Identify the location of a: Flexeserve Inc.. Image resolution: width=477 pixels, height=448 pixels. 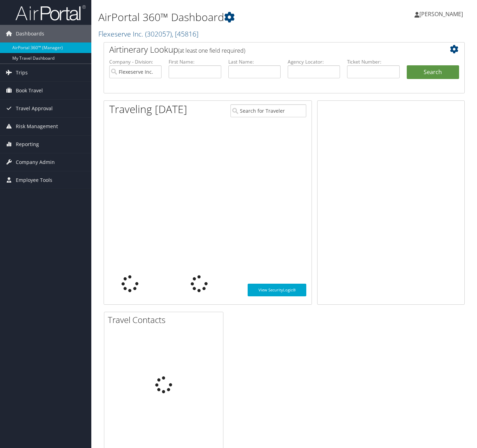
(148, 34).